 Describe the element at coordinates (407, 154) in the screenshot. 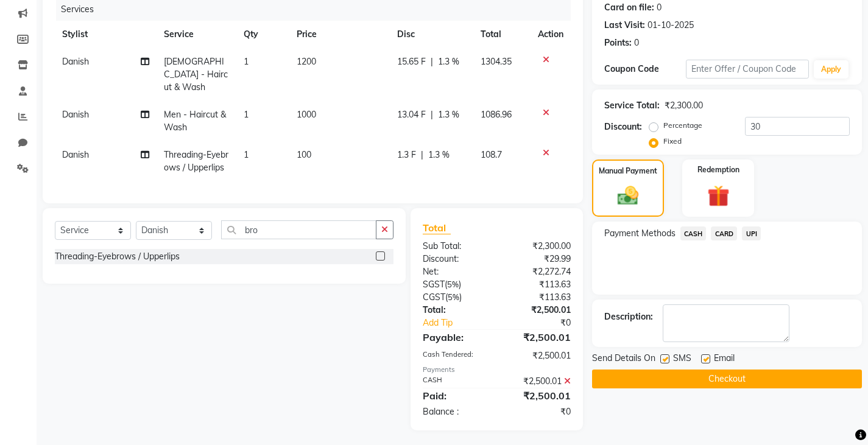

I see `span: 1.3 F` at that location.